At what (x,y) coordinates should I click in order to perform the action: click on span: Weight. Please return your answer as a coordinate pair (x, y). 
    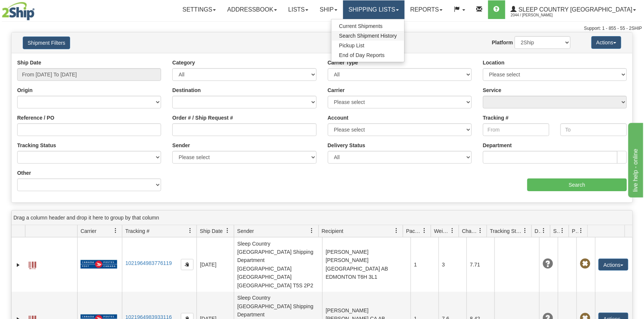
    Looking at the image, I should click on (442, 231).